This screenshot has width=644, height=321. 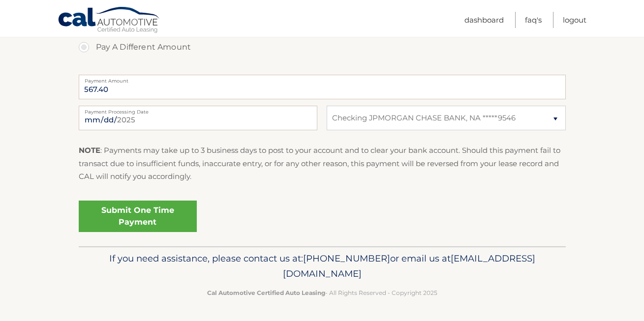 I want to click on p: If you need assistance, please contact us at: or email us at, so click(x=322, y=267).